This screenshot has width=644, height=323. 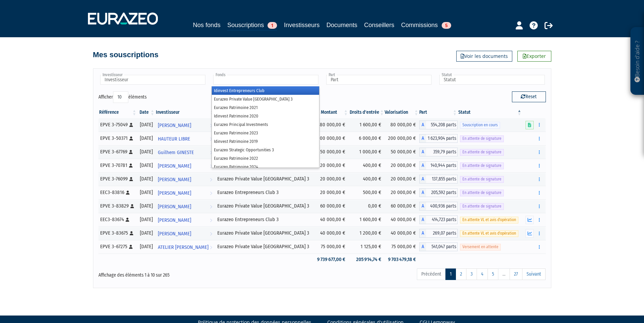 What do you see at coordinates (117, 125) in the screenshot?
I see `div: EPVE 3-75049` at bounding box center [117, 125].